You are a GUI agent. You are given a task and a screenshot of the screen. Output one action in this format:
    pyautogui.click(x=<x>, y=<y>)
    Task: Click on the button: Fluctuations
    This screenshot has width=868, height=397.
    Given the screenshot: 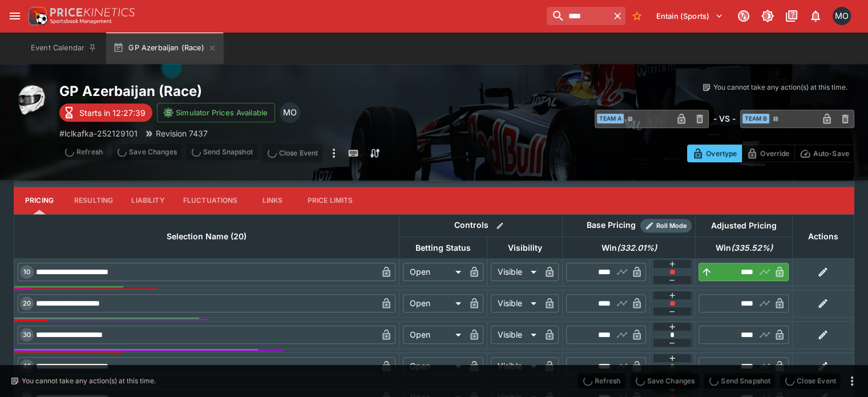 What is the action you would take?
    pyautogui.click(x=211, y=200)
    